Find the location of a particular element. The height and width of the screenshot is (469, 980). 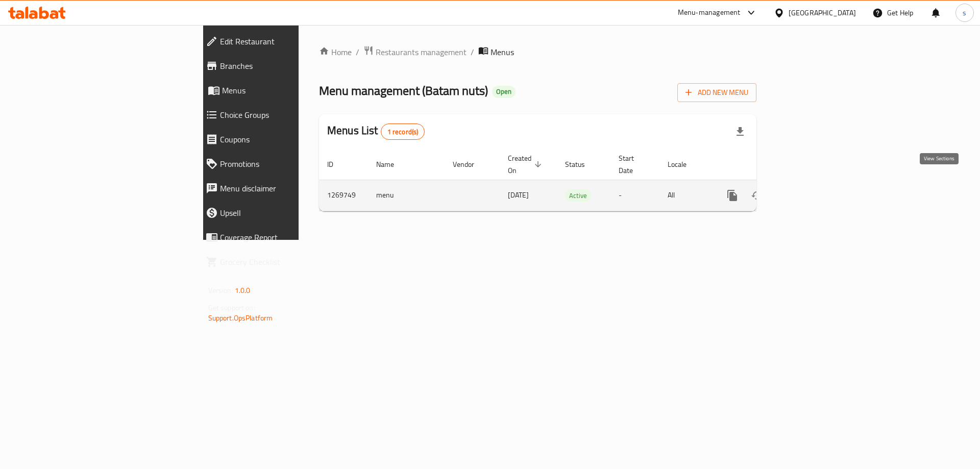

span: Branches is located at coordinates (290, 66).